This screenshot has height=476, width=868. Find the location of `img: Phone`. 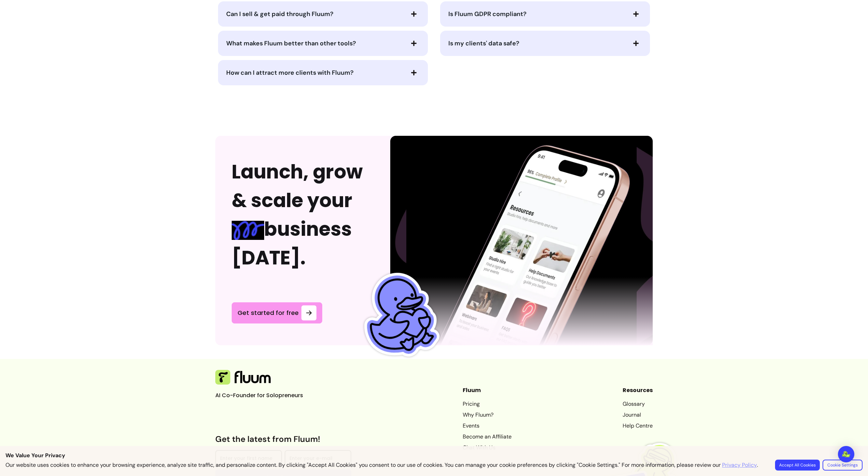

img: Phone is located at coordinates (521, 240).